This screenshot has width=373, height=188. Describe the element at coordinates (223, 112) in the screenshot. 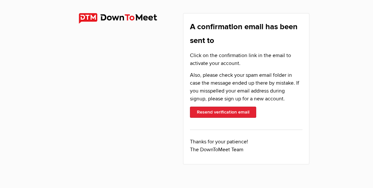

I see `button: Resend verification email` at that location.